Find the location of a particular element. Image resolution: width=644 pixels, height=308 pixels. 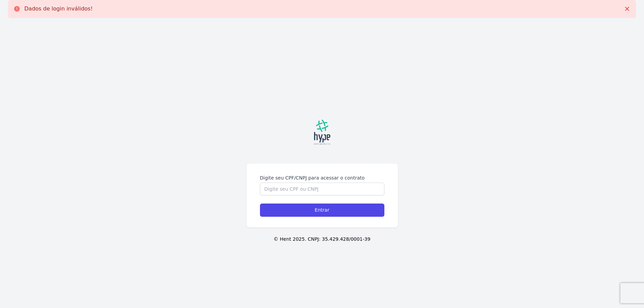

input: Entrar is located at coordinates (322, 210).